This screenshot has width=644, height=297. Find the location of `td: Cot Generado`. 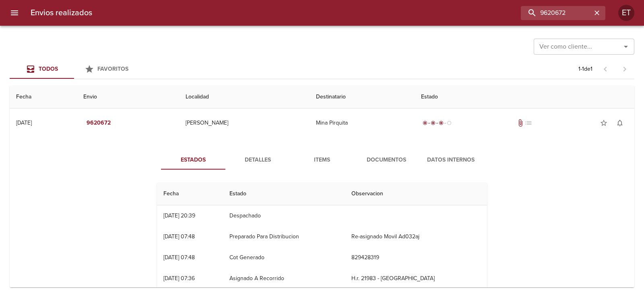

td: Cot Generado is located at coordinates (284, 258).